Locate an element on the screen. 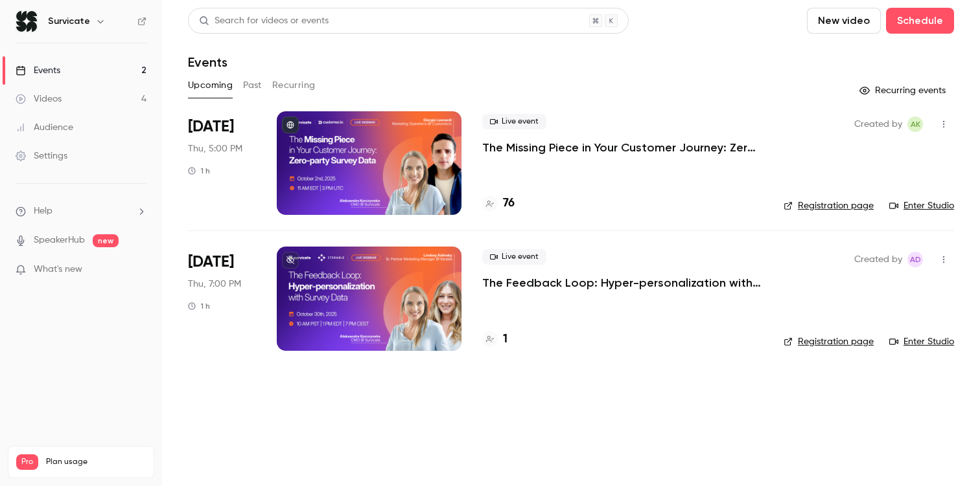  span: Aleksandra Korczyńska is located at coordinates (915, 125).